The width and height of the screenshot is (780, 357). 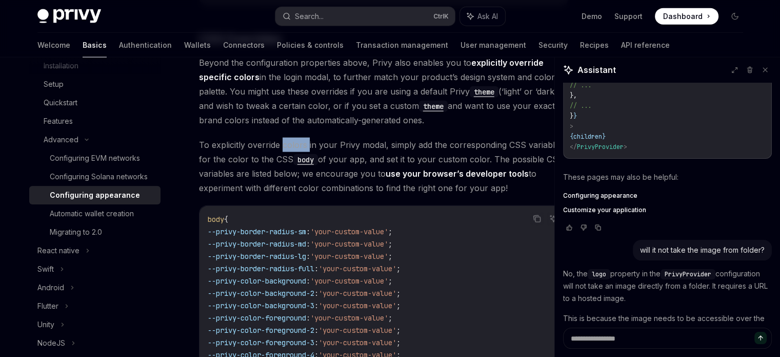 What do you see at coordinates (537, 219) in the screenshot?
I see `button: Copy the contents from the code block` at bounding box center [537, 219].